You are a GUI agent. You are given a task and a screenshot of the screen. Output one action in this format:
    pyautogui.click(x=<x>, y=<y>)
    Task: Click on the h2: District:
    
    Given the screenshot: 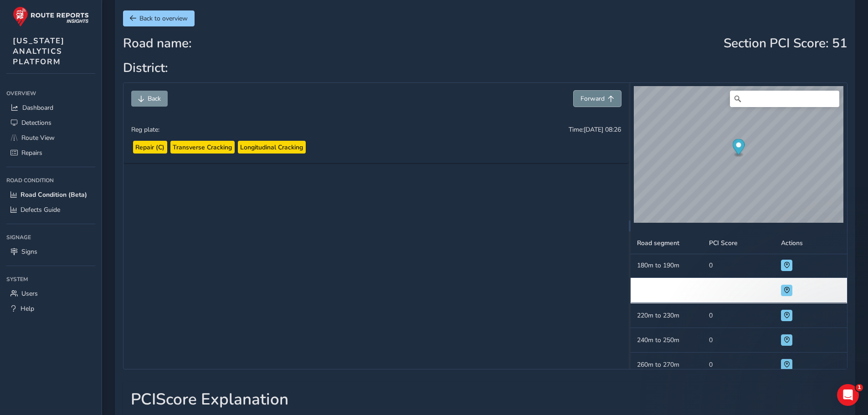 What is the action you would take?
    pyautogui.click(x=157, y=68)
    